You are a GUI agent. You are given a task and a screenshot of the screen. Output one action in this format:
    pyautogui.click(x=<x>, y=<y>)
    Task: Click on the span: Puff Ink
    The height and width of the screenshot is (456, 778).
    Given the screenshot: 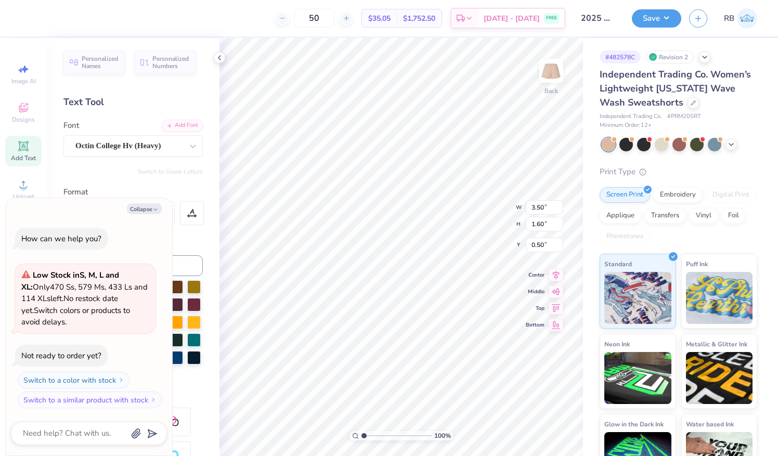 What is the action you would take?
    pyautogui.click(x=697, y=264)
    